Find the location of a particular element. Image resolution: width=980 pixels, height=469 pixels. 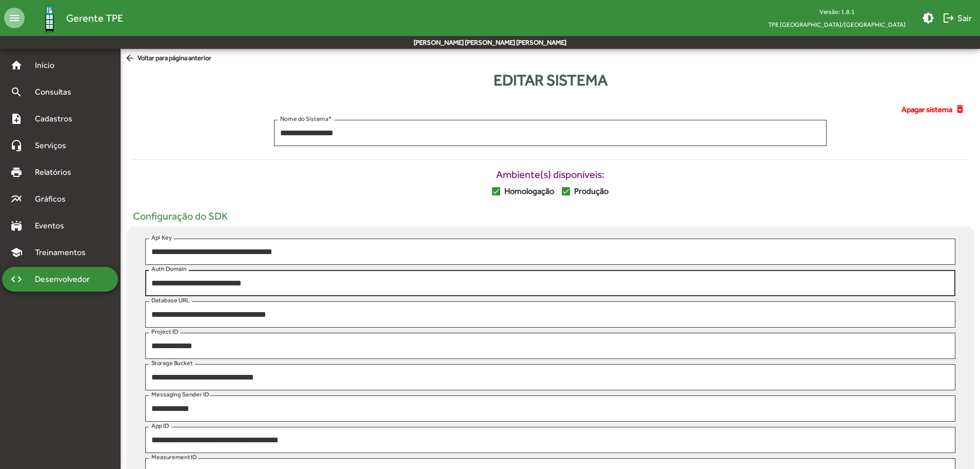

span: Relatórios is located at coordinates (57, 172).